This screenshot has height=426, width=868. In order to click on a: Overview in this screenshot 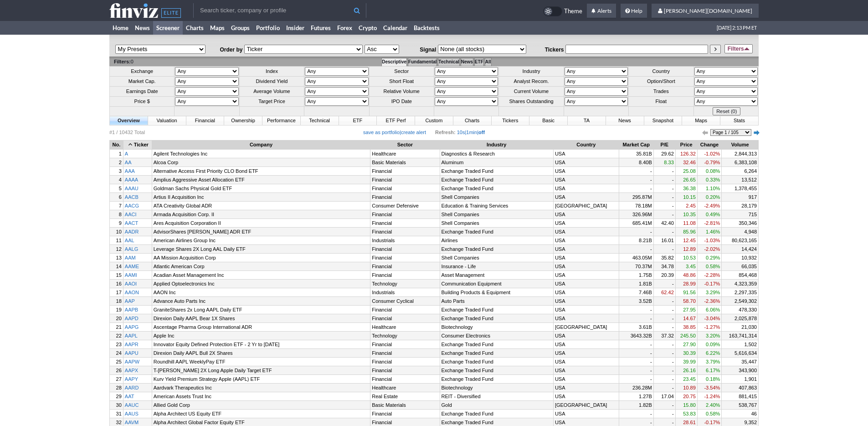, I will do `click(128, 120)`.